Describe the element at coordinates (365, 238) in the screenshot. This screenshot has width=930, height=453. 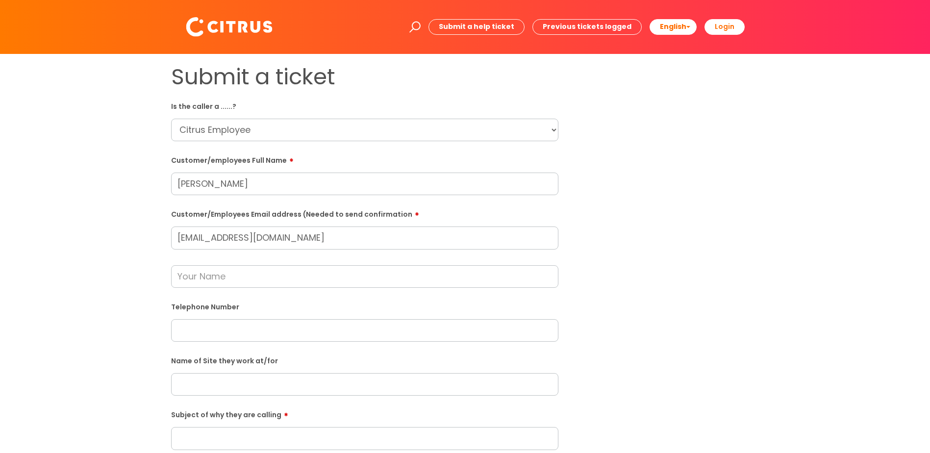
I see `input: Email` at that location.